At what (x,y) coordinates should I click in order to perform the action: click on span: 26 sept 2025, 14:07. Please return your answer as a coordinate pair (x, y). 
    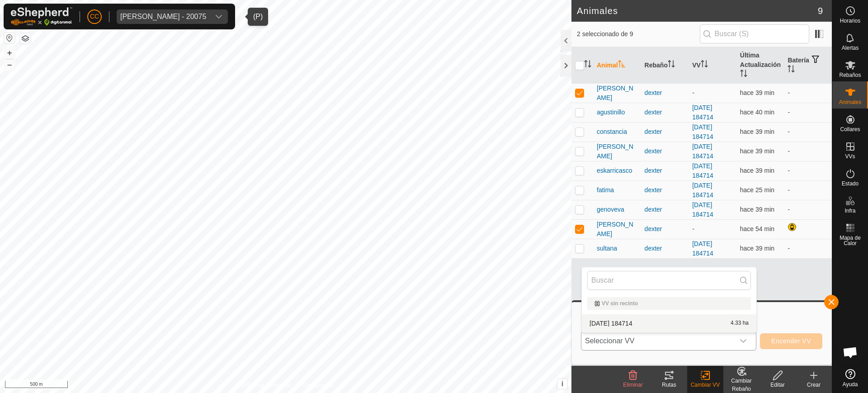
    Looking at the image, I should click on (757, 229).